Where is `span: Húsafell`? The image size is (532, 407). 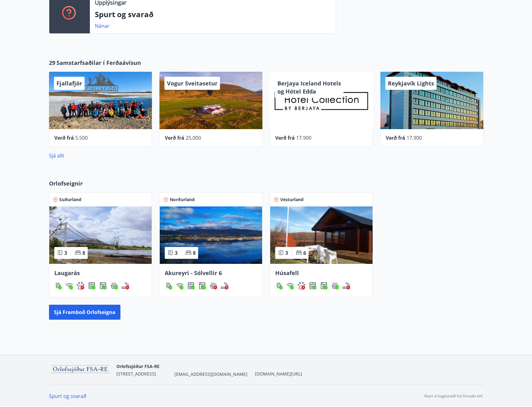
span: Húsafell is located at coordinates (287, 273).